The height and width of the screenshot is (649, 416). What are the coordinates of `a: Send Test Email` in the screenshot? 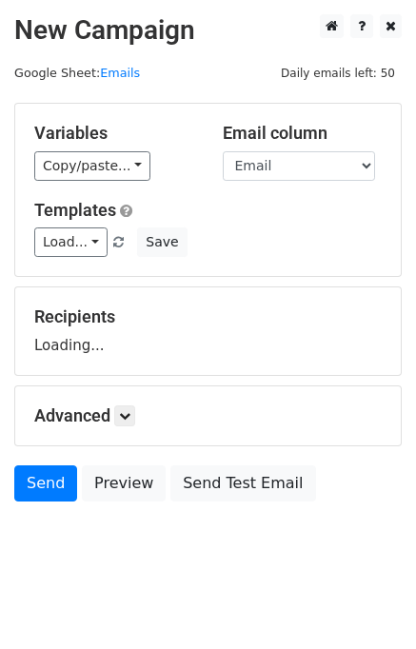 It's located at (243, 483).